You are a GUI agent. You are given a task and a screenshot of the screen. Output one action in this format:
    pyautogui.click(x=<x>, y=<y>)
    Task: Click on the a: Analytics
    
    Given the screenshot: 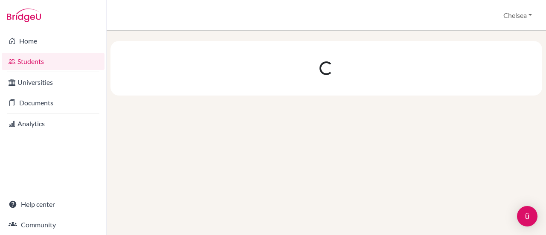 What is the action you would take?
    pyautogui.click(x=53, y=124)
    